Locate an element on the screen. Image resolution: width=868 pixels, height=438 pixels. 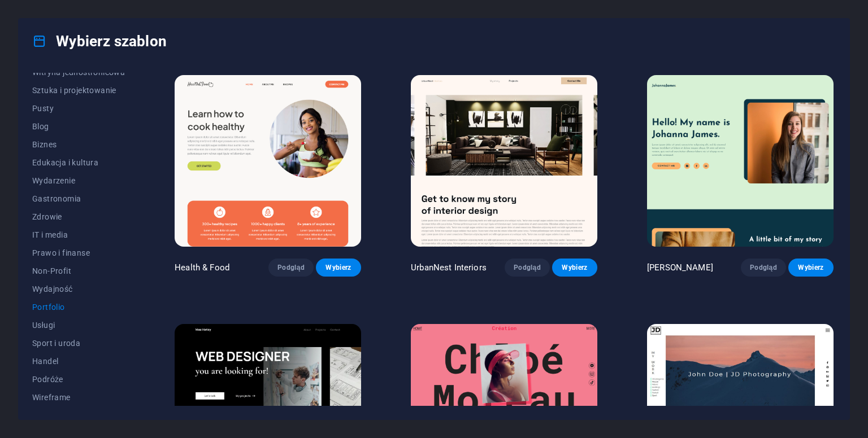
span: Edukacja i kultura is located at coordinates (79, 162).